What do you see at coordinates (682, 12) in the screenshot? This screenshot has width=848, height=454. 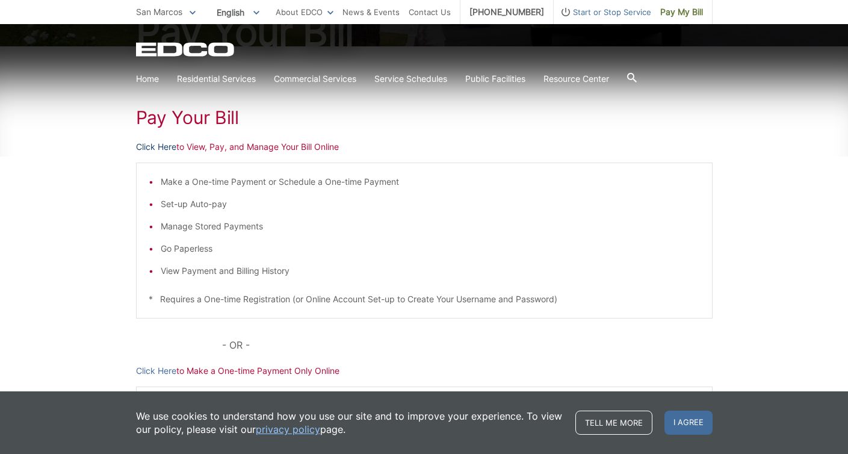 I see `span: Pay My Bill` at bounding box center [682, 12].